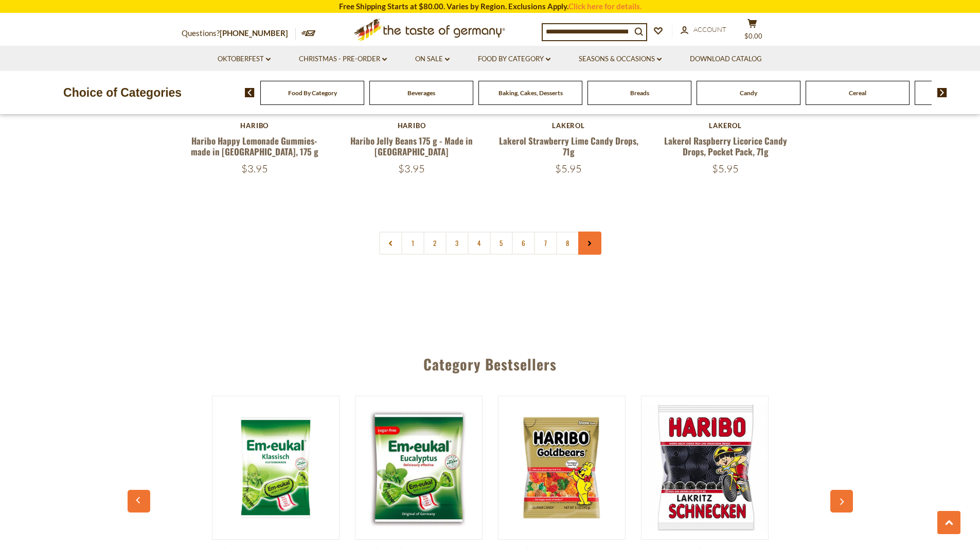 This screenshot has width=980, height=548. Describe the element at coordinates (753, 36) in the screenshot. I see `span: $0.00` at that location.